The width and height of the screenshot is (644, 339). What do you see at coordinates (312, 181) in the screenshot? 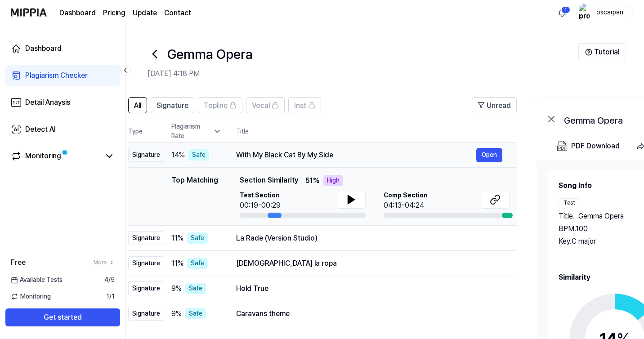
I see `span: 51 %` at bounding box center [312, 181].